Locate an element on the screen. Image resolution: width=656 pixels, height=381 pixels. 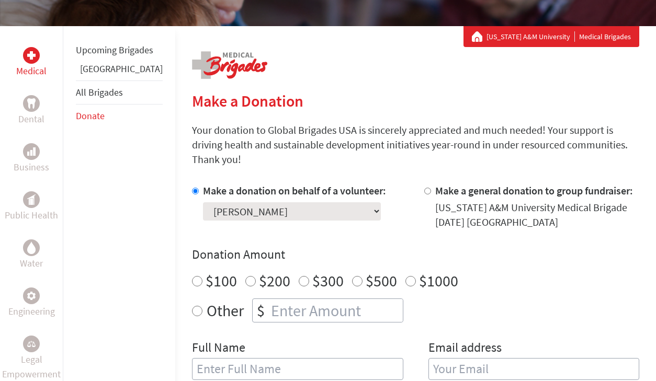
li: All Brigades is located at coordinates (119, 93).